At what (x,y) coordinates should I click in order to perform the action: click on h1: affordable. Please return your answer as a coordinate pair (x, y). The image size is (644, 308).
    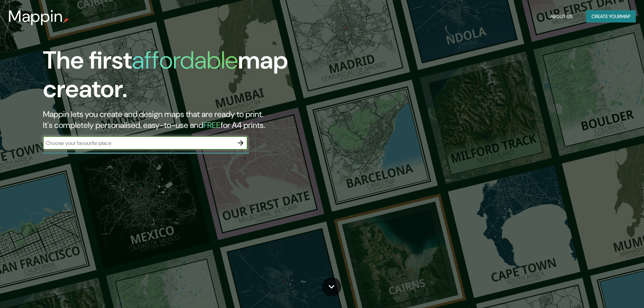
    Looking at the image, I should click on (184, 60).